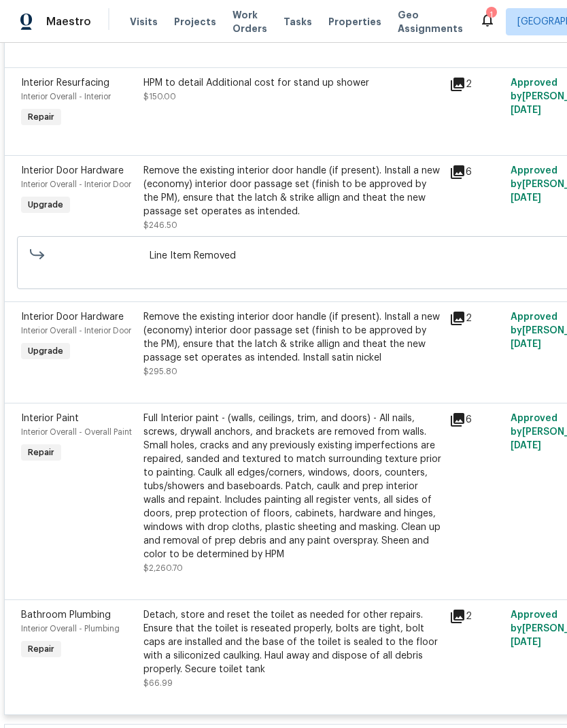  I want to click on span: Interior Resurfacing, so click(66, 83).